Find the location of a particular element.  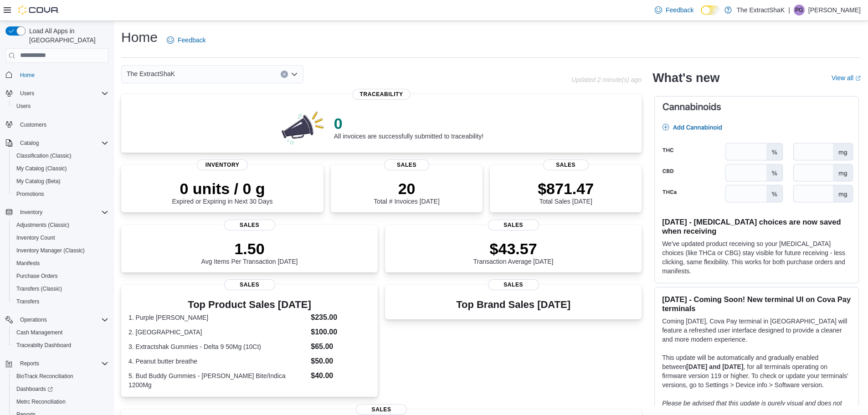

h2: What's new is located at coordinates (685, 78).